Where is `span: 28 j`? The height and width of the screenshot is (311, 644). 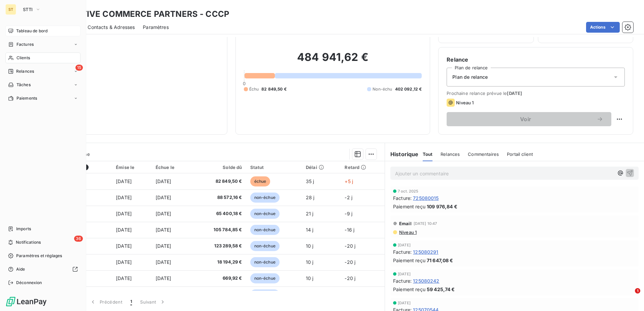
span: 28 j is located at coordinates (310, 197).